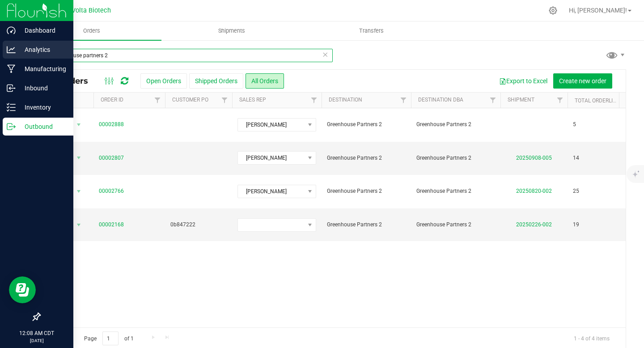 This screenshot has height=348, width=644. Describe the element at coordinates (92, 31) in the screenshot. I see `span: Orders` at that location.